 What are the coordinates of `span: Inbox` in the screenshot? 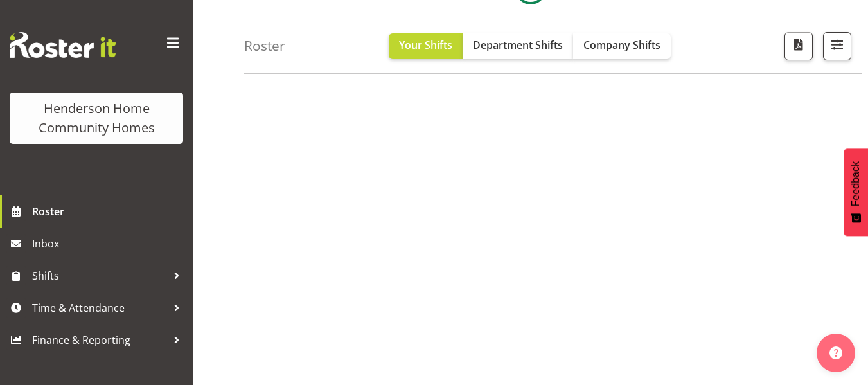 It's located at (109, 244).